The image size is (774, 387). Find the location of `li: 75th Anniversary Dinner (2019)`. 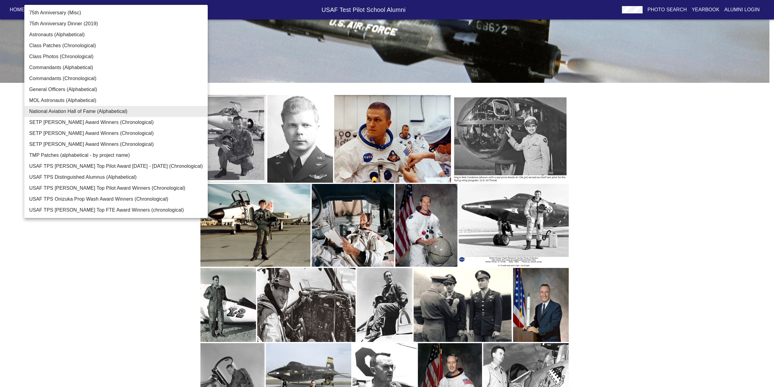

li: 75th Anniversary Dinner (2019) is located at coordinates (116, 24).